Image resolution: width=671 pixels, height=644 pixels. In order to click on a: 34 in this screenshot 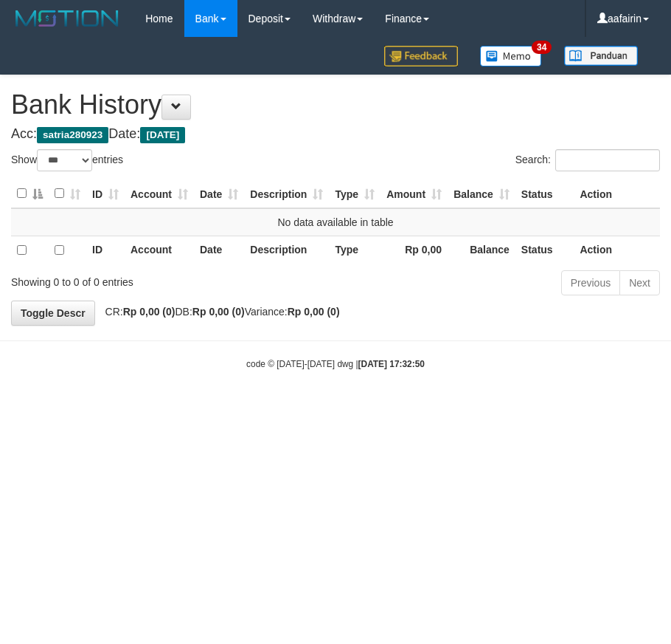, I will do `click(511, 56)`.